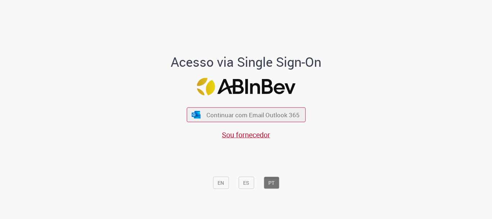  What do you see at coordinates (246, 183) in the screenshot?
I see `button: ES` at bounding box center [246, 183].